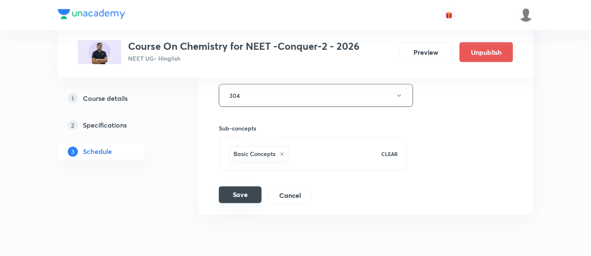 This screenshot has width=591, height=256. What do you see at coordinates (97, 152) in the screenshot?
I see `h5: Schedule` at bounding box center [97, 152].